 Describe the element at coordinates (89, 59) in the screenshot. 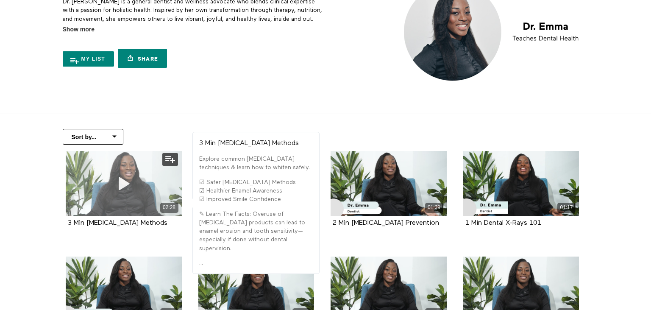

I see `button: My list` at that location.